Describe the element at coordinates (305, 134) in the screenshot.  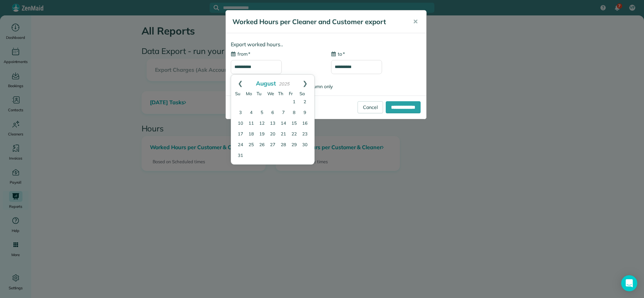
I see `a: 23` at that location.